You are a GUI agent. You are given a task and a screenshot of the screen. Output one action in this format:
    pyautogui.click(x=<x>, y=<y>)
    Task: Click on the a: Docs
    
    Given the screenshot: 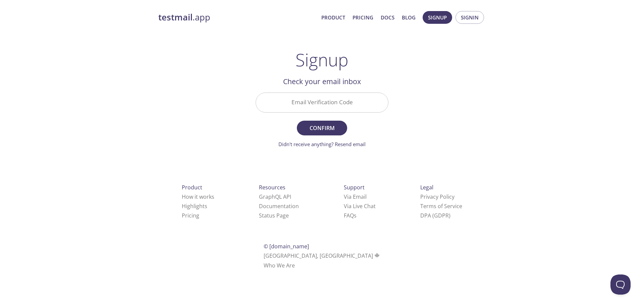 What is the action you would take?
    pyautogui.click(x=387, y=17)
    